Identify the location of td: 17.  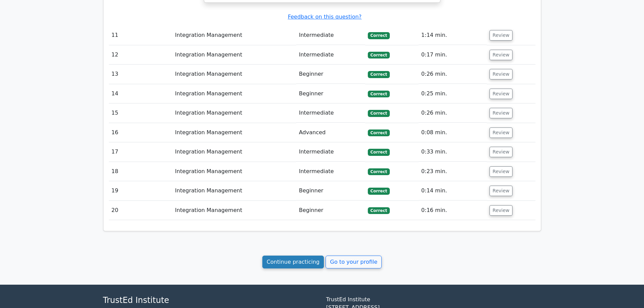
(141, 152).